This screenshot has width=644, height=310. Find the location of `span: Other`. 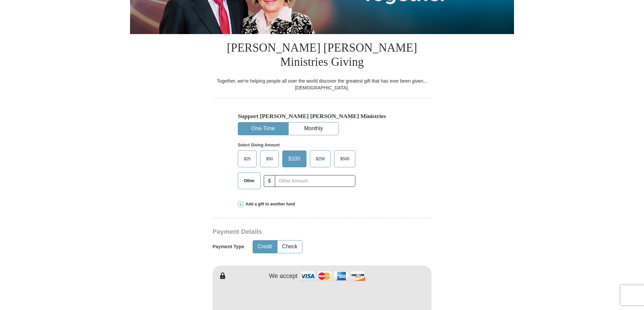

span: Other is located at coordinates (250, 181).